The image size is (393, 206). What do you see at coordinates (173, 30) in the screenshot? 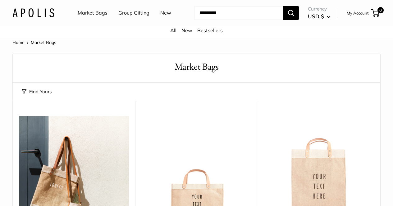
I see `a: All` at bounding box center [173, 30].